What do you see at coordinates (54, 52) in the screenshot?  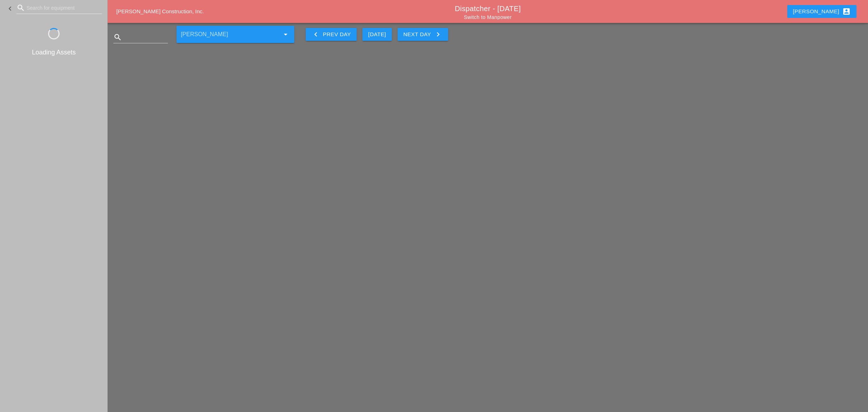 I see `div: Loading Assets` at bounding box center [54, 52].